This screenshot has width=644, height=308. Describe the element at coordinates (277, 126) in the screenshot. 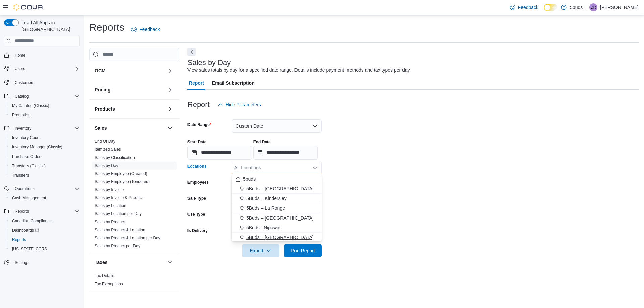

I see `button: Custom Date` at that location.